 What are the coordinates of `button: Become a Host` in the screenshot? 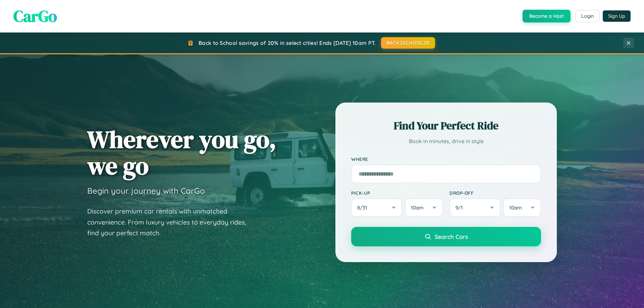 It's located at (546, 16).